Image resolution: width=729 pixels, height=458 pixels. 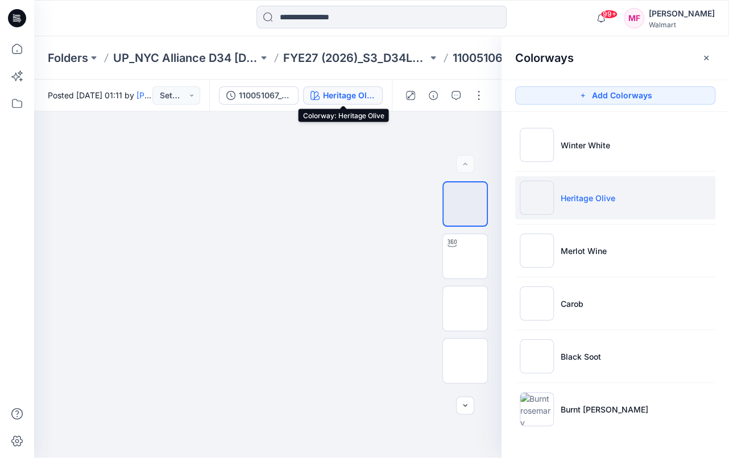 I want to click on div: Heritage Olive, so click(x=349, y=96).